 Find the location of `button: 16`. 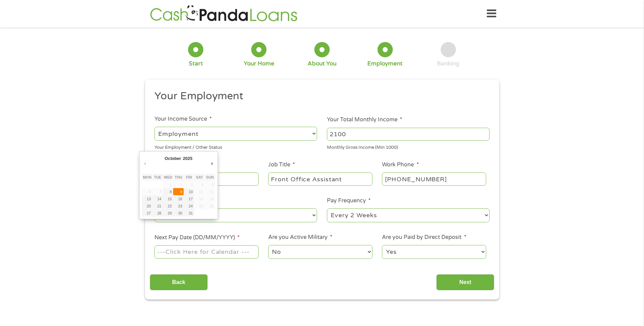

button: 16 is located at coordinates (179, 199).